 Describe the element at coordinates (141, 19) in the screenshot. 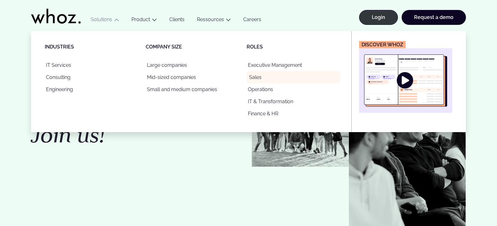

I see `a: Product` at that location.